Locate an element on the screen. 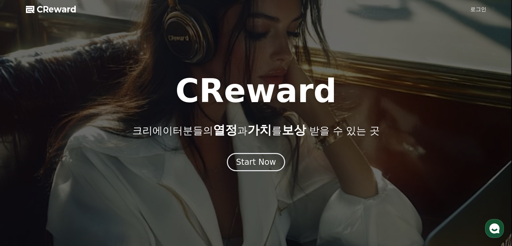 The height and width of the screenshot is (246, 512). p: 크리에이터분들의 과 를 받을 수 있는 곳 is located at coordinates (256, 130).